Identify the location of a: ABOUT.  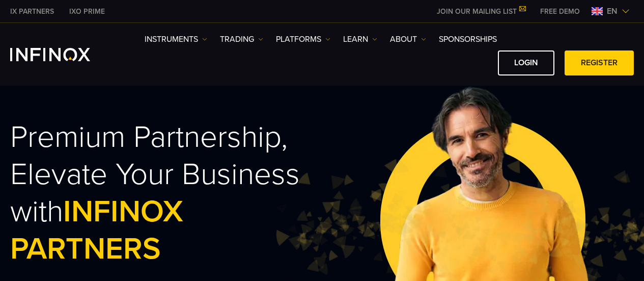
(408, 39).